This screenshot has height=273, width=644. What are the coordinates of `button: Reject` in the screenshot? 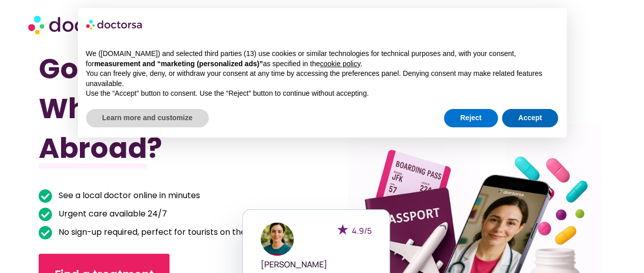 It's located at (471, 118).